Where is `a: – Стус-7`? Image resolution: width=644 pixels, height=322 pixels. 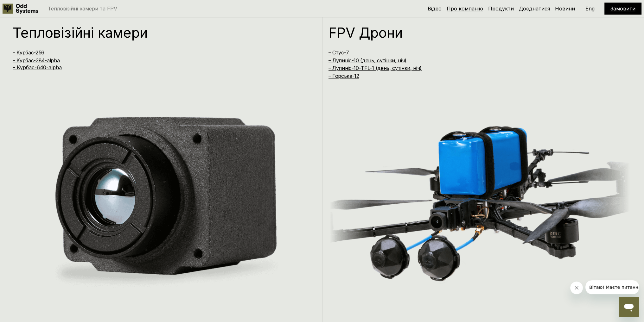 a: – Стус-7 is located at coordinates (339, 53).